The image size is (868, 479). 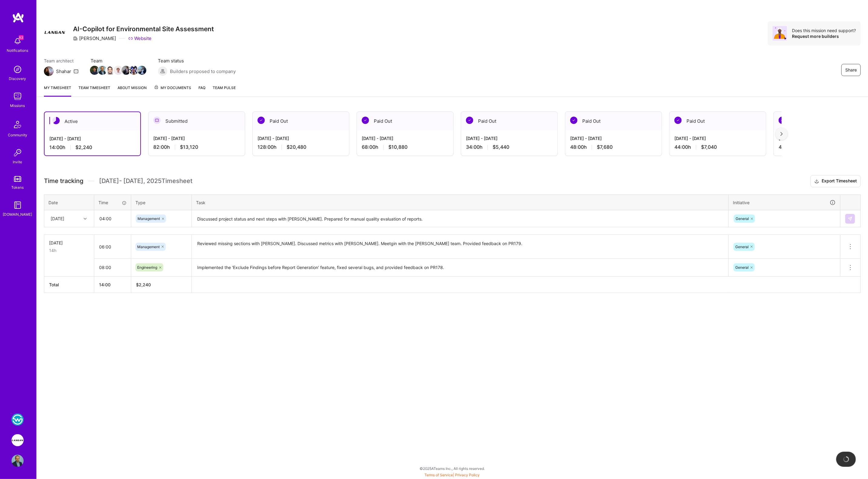 I want to click on img: discovery, so click(x=18, y=70).